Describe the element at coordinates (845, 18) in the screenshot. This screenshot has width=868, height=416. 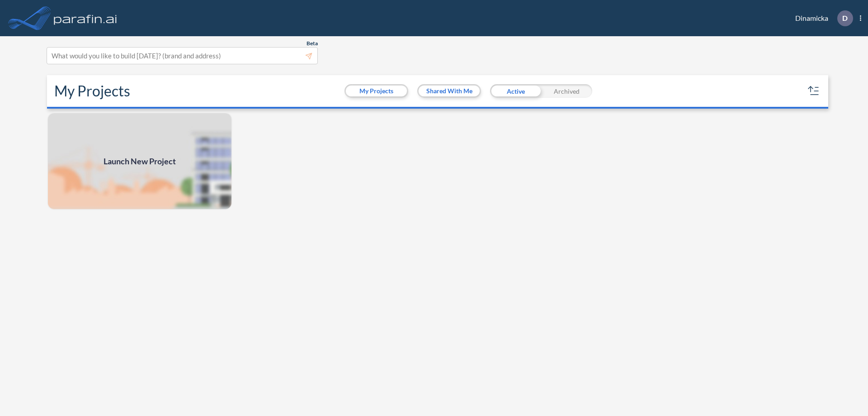
I see `p: D` at that location.